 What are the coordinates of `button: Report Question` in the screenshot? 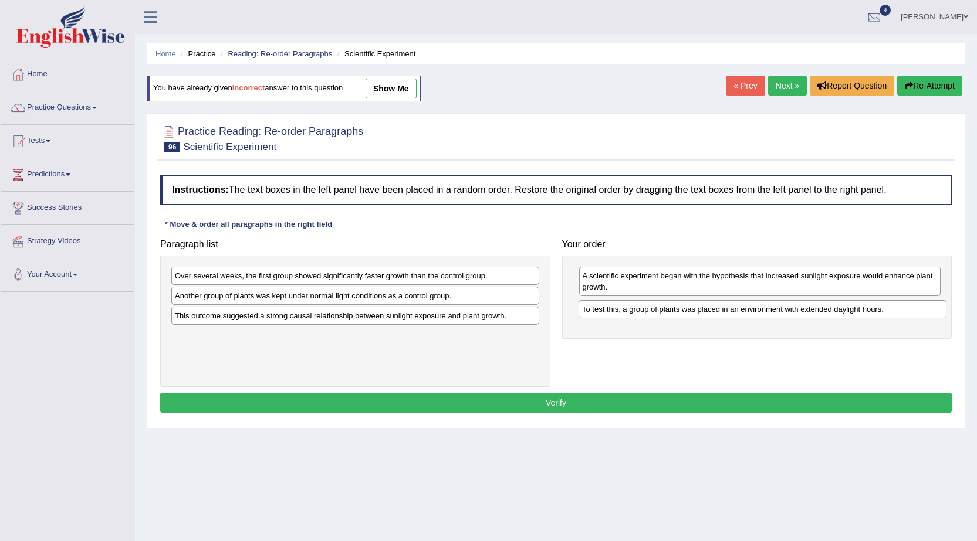 It's located at (852, 86).